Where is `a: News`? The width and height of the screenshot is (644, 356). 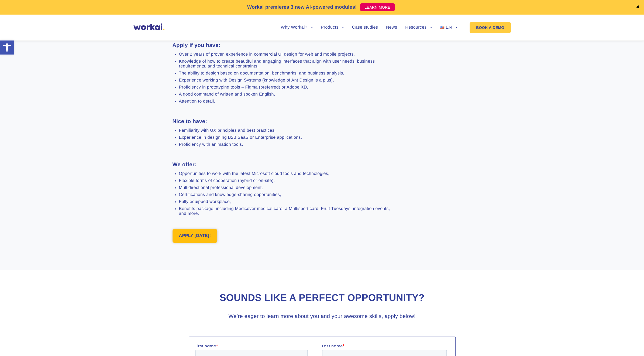
a: News is located at coordinates (391, 28).